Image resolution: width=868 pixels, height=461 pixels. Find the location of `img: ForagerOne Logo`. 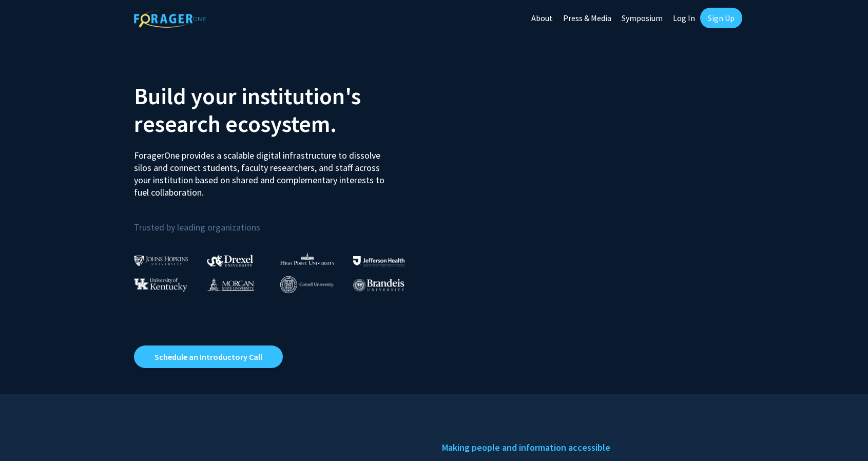

img: ForagerOne Logo is located at coordinates (170, 19).